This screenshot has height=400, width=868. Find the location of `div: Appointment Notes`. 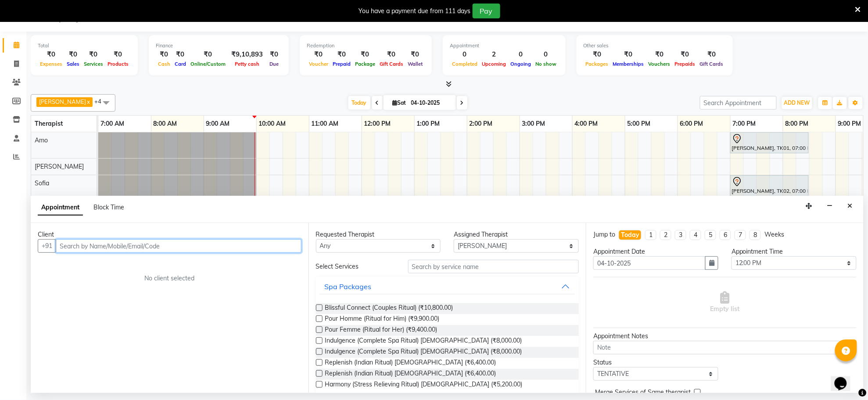

div: Appointment Notes is located at coordinates (725, 336).